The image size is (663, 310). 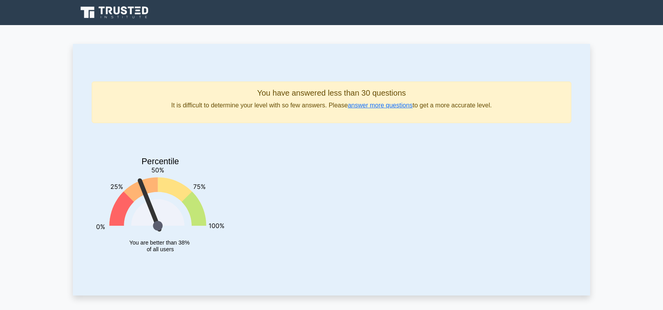 What do you see at coordinates (160, 250) in the screenshot?
I see `tspan: of all users` at bounding box center [160, 250].